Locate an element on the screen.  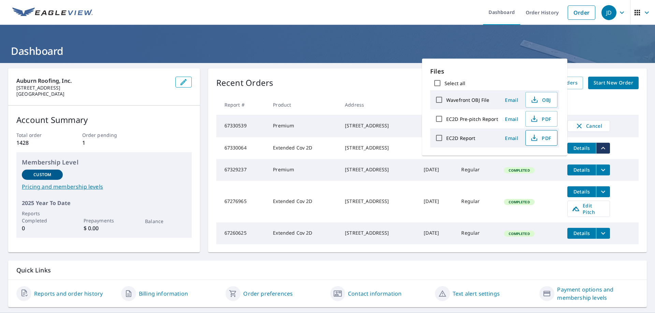
td: 67330064 is located at coordinates (242, 148).